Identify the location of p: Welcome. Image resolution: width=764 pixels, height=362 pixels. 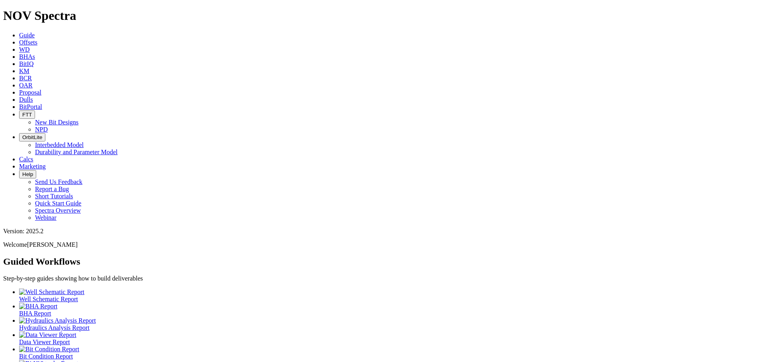
(382, 245).